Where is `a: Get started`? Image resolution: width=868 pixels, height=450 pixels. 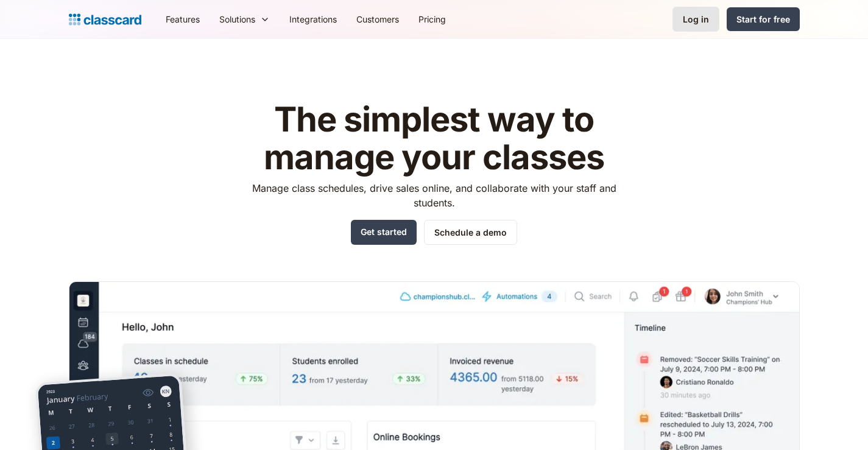 a: Get started is located at coordinates (384, 233).